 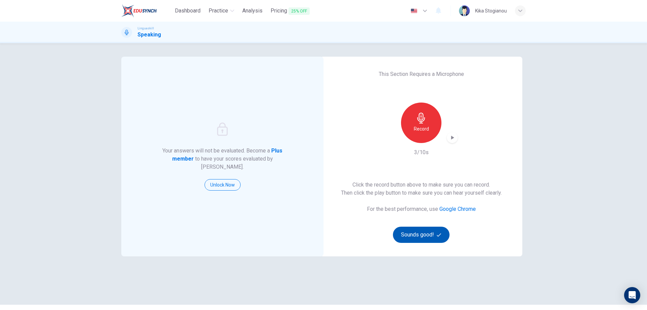 What do you see at coordinates (223, 185) in the screenshot?
I see `button: Unlock Now` at bounding box center [223, 185].